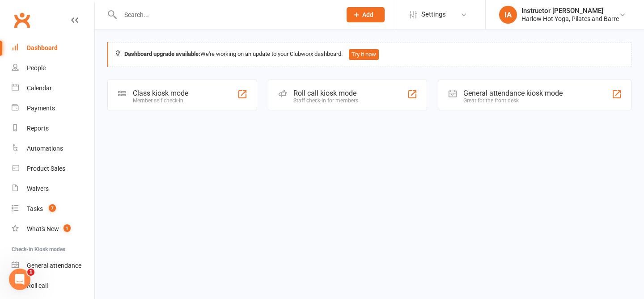  What do you see at coordinates (53, 169) in the screenshot?
I see `a: Product Sales` at bounding box center [53, 169].